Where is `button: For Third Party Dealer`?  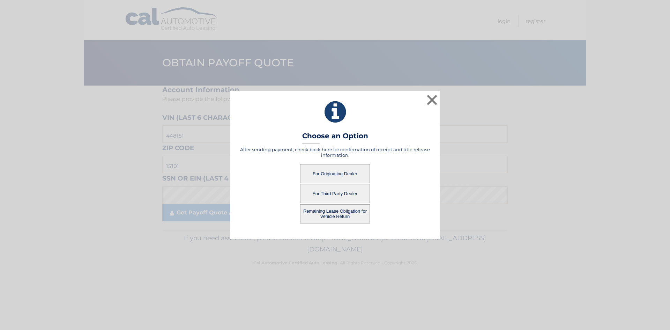 button: For Third Party Dealer is located at coordinates (335, 193).